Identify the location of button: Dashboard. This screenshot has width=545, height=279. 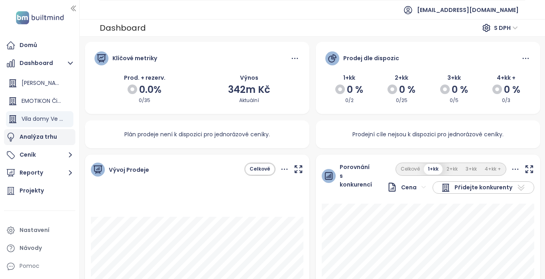
(39, 63).